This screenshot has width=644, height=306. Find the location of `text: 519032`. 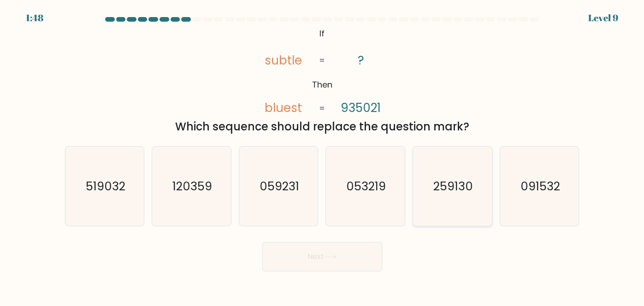

text: 519032 is located at coordinates (105, 186).